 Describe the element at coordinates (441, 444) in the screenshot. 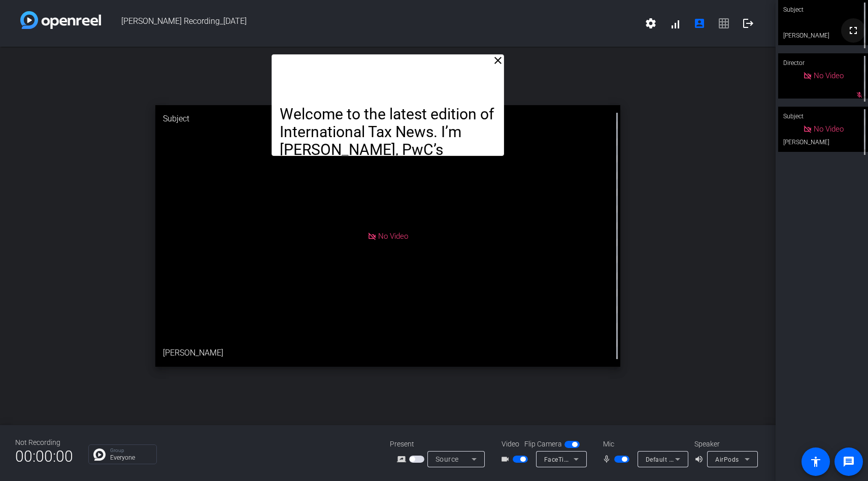

I see `div: Present` at that location.